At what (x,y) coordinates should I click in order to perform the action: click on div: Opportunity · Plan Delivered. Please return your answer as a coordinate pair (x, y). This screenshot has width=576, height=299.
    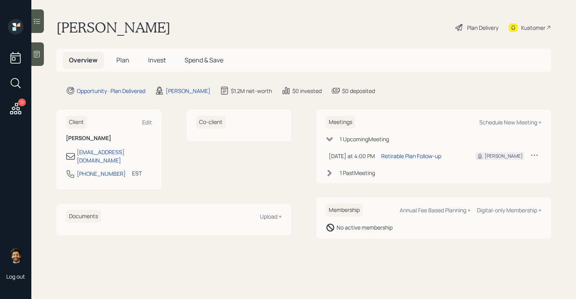
    Looking at the image, I should click on (111, 91).